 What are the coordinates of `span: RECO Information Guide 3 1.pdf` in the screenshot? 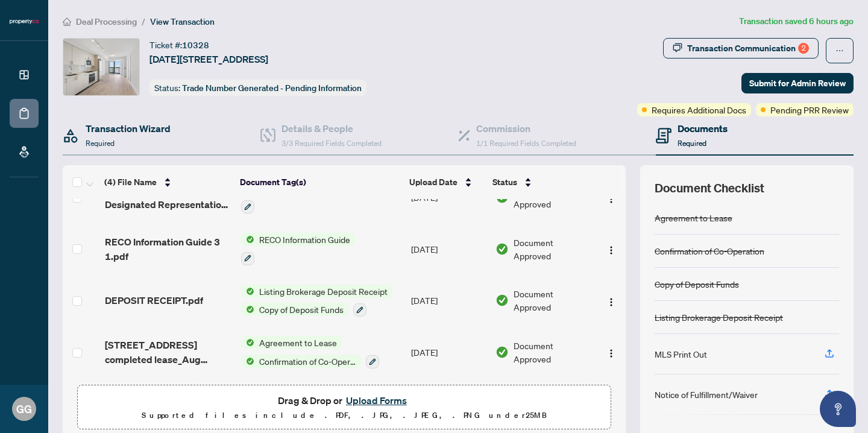 It's located at (168, 249).